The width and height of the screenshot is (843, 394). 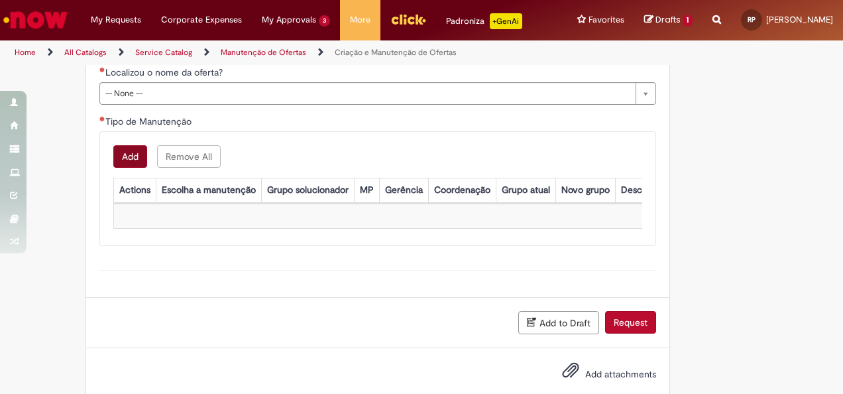 What do you see at coordinates (408, 19) in the screenshot?
I see `img: click_logo_yellow_360x200.png` at bounding box center [408, 19].